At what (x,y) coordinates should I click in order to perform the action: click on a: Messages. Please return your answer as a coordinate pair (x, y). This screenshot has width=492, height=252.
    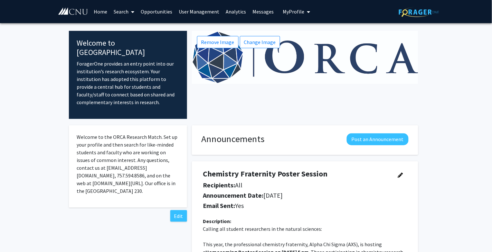
    Looking at the image, I should click on (263, 12).